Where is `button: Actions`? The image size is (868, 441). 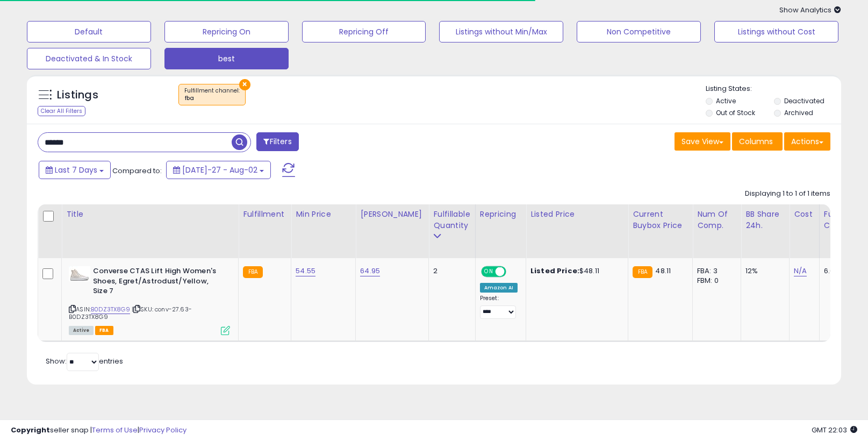
button: Actions is located at coordinates (807, 142).